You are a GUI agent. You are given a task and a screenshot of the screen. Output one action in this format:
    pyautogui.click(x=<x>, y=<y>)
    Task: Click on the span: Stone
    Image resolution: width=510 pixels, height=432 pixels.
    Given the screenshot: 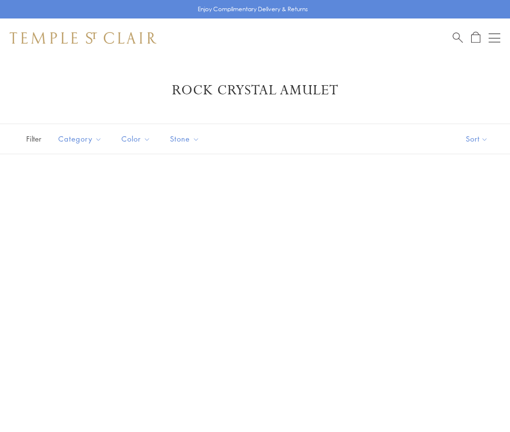 What is the action you would take?
    pyautogui.click(x=186, y=139)
    